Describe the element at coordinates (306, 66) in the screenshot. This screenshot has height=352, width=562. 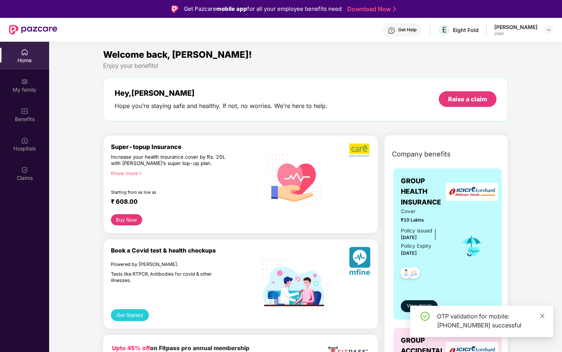
I see `div: Enjoy your benefits!` at that location.